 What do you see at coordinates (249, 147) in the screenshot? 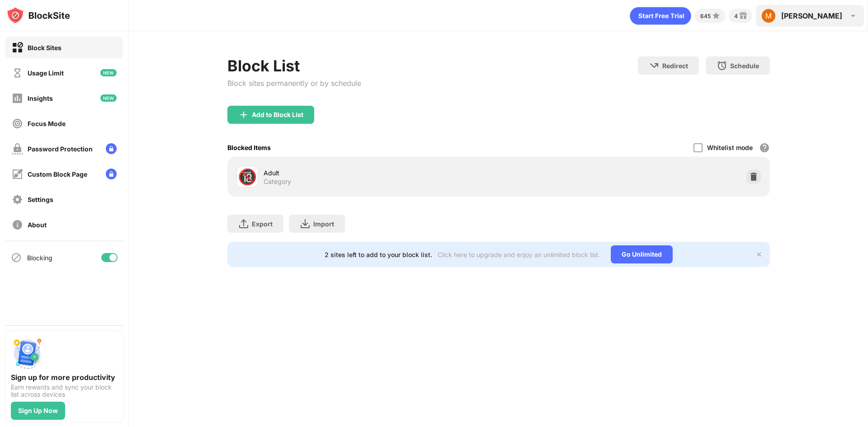
I see `div: Blocked Items` at bounding box center [249, 147].